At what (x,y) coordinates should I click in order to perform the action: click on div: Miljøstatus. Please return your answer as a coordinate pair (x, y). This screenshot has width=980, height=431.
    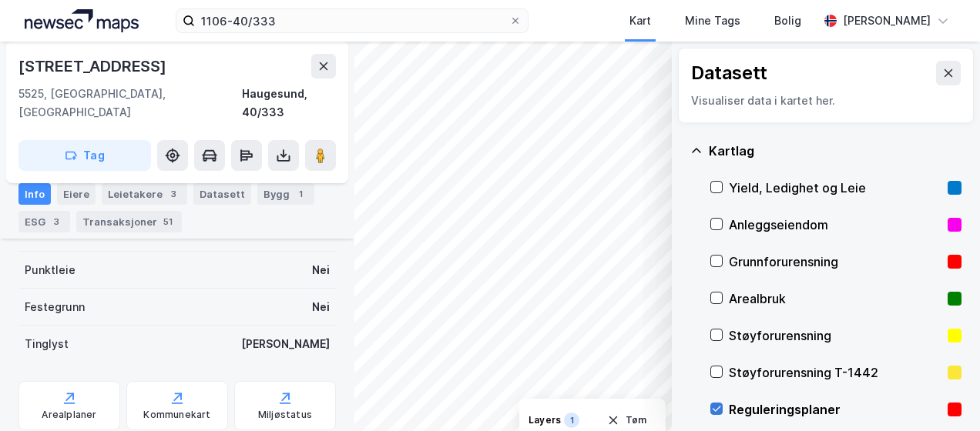
    Looking at the image, I should click on (285, 415).